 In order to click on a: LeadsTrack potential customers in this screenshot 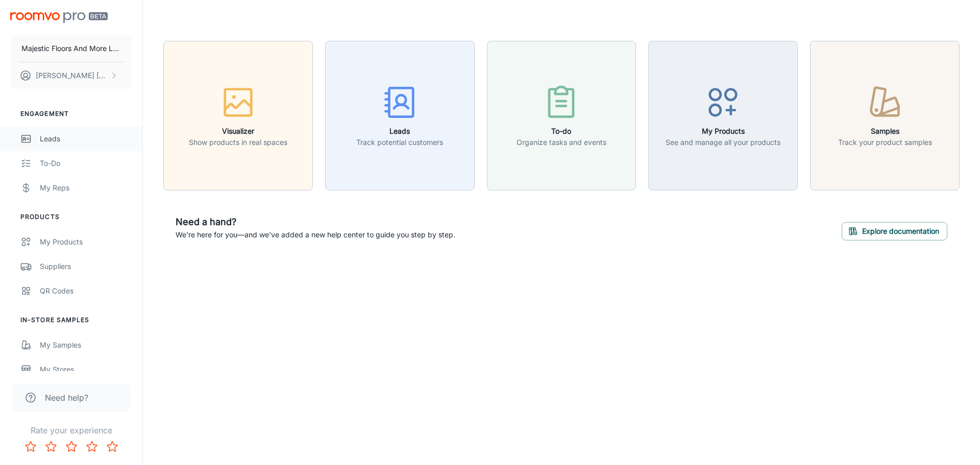, I will do `click(400, 115)`.